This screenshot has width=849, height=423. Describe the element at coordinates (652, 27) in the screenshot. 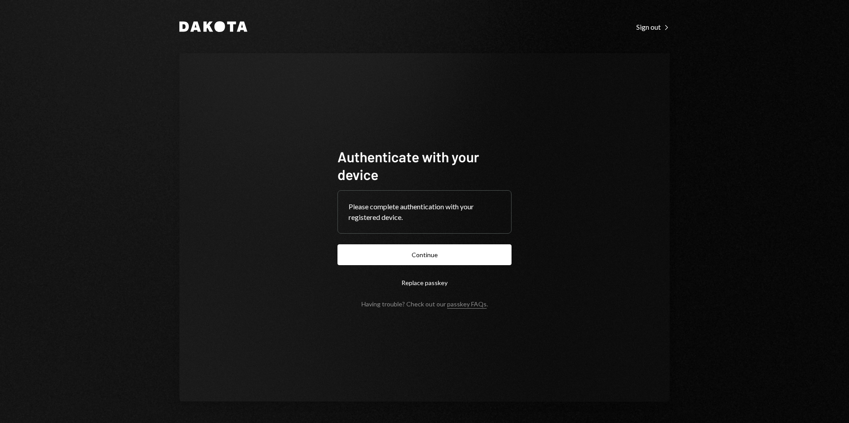

I see `a: Sign out` at that location.